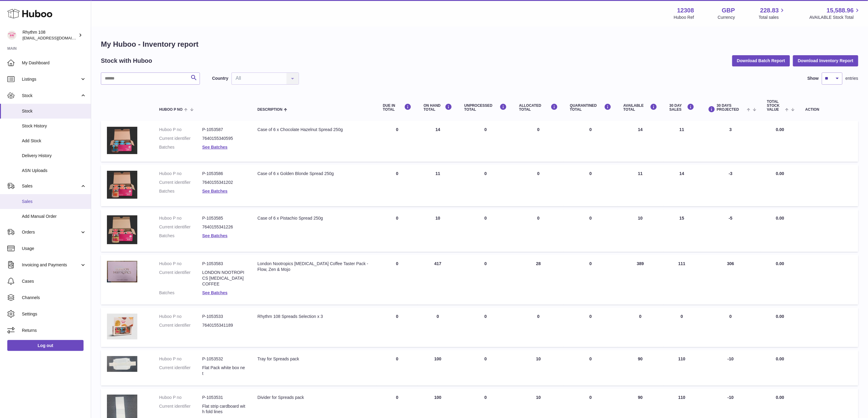  I want to click on span: Returns, so click(54, 331).